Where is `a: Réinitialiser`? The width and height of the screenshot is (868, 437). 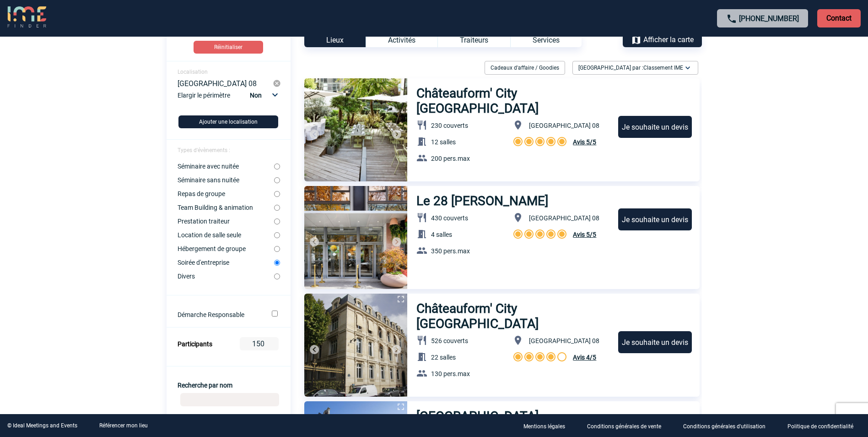 a: Réinitialiser is located at coordinates (229, 47).